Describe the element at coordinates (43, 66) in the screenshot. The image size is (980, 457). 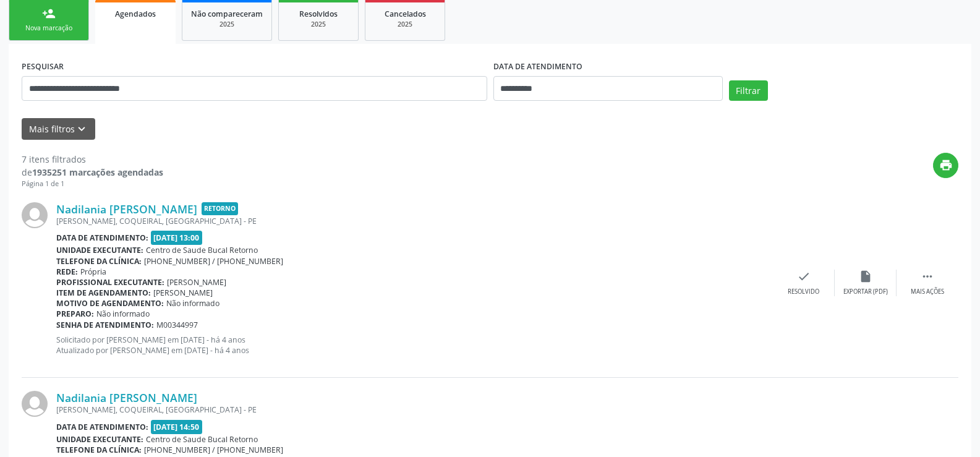
I see `label: PESQUISAR` at that location.